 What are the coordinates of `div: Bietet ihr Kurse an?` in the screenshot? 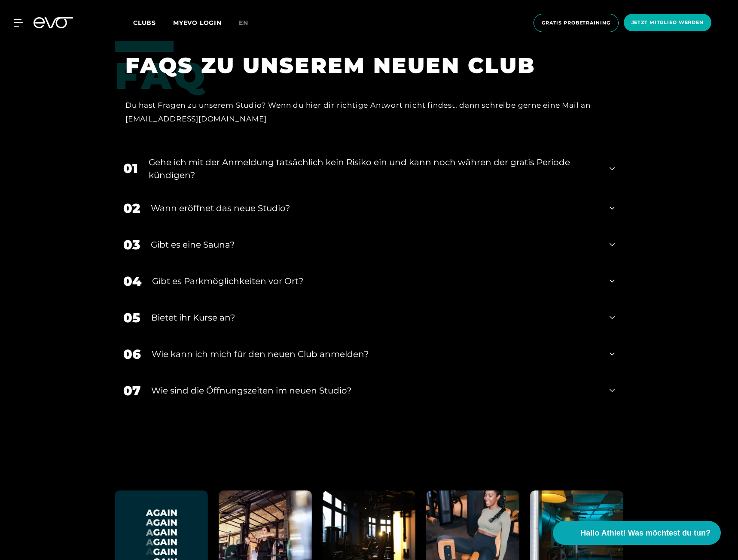 It's located at (375, 318).